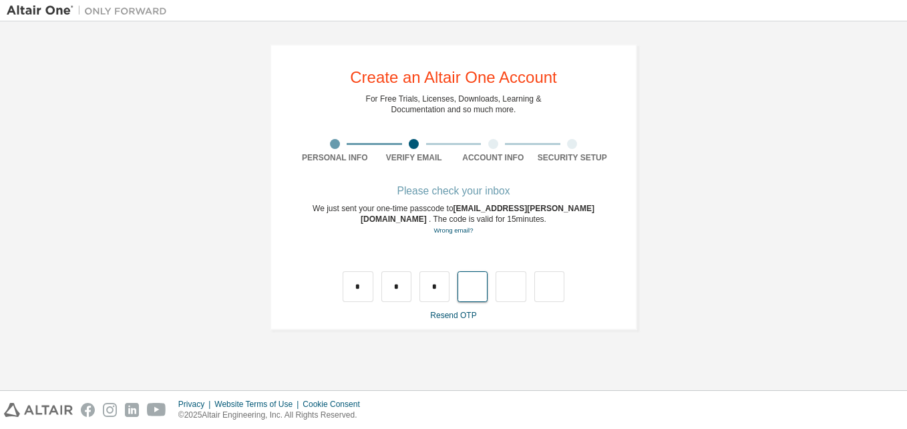 This screenshot has height=429, width=907. Describe the element at coordinates (572, 158) in the screenshot. I see `div: Security Setup` at that location.